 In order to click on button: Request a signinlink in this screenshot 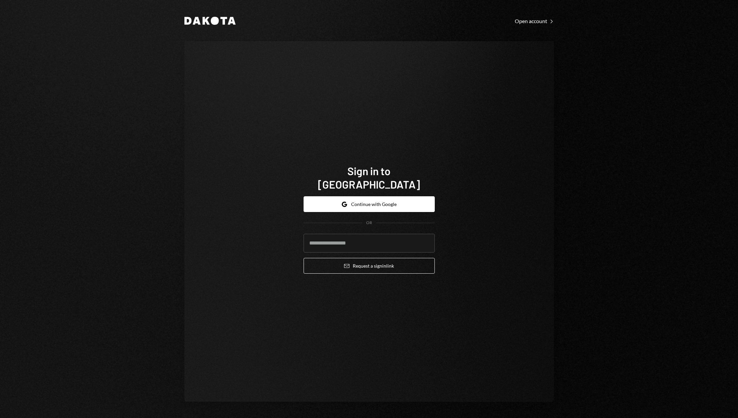, I will do `click(369, 265)`.